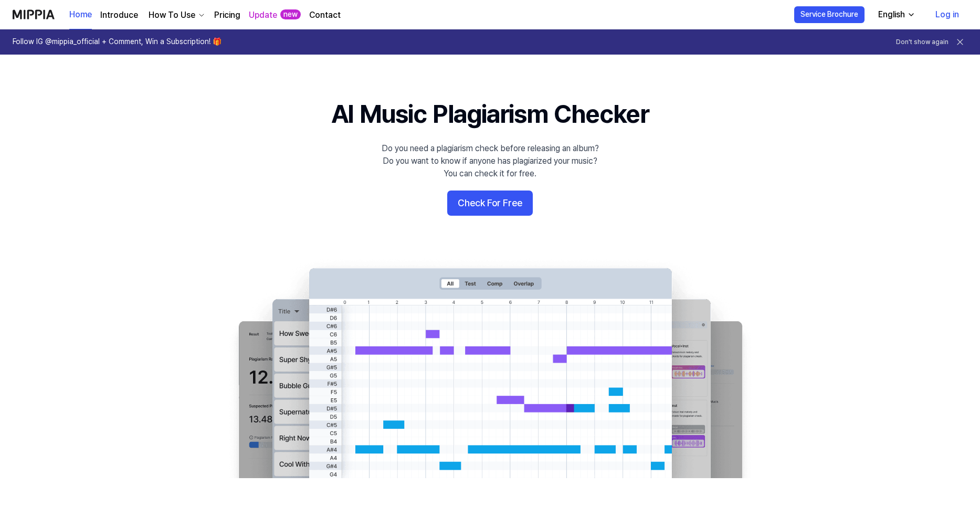 The height and width of the screenshot is (507, 980). Describe the element at coordinates (263, 15) in the screenshot. I see `a: Update` at that location.